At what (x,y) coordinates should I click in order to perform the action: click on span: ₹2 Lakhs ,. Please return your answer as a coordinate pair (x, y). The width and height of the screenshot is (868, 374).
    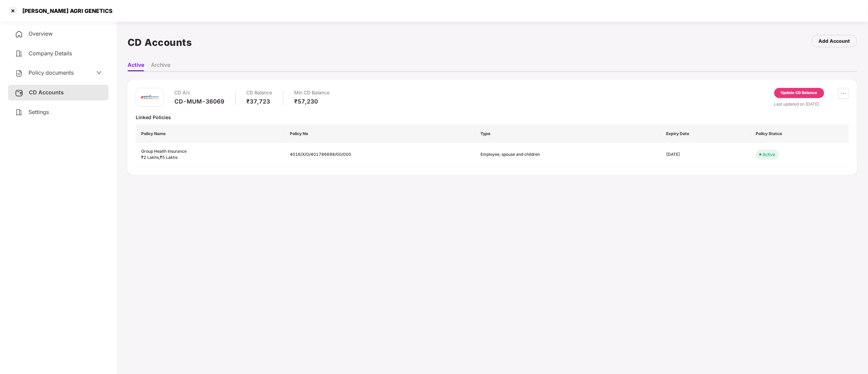
    Looking at the image, I should click on (150, 157).